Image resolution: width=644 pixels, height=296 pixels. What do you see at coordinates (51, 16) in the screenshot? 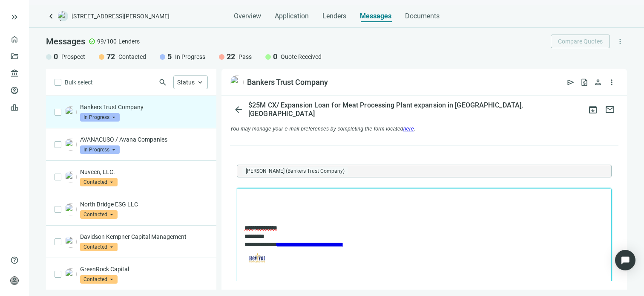
I see `a: keyboard_arrow_left` at bounding box center [51, 16].